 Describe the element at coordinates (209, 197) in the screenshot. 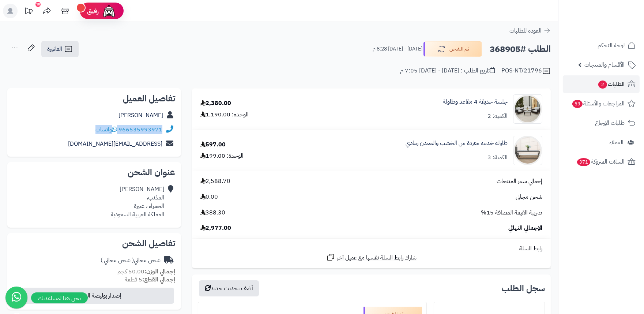

I see `span: 0.00` at that location.